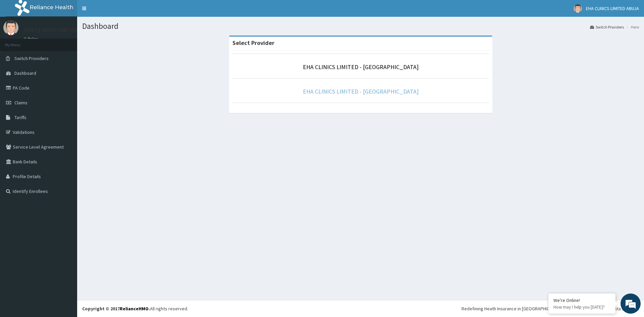 The image size is (644, 317). What do you see at coordinates (32, 39) in the screenshot?
I see `a: Online` at bounding box center [32, 39].